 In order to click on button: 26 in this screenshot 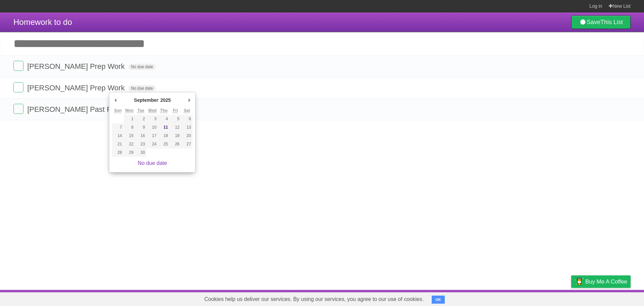, I will do `click(175, 144)`.